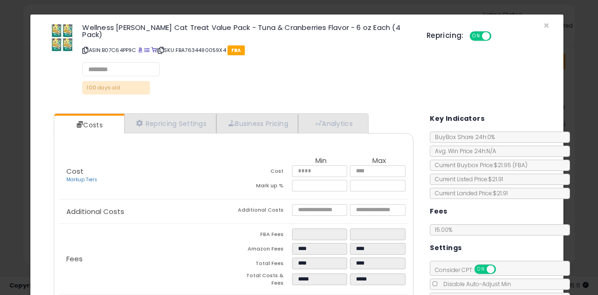  What do you see at coordinates (263, 211) in the screenshot?
I see `td: Additional Costs` at bounding box center [263, 211].